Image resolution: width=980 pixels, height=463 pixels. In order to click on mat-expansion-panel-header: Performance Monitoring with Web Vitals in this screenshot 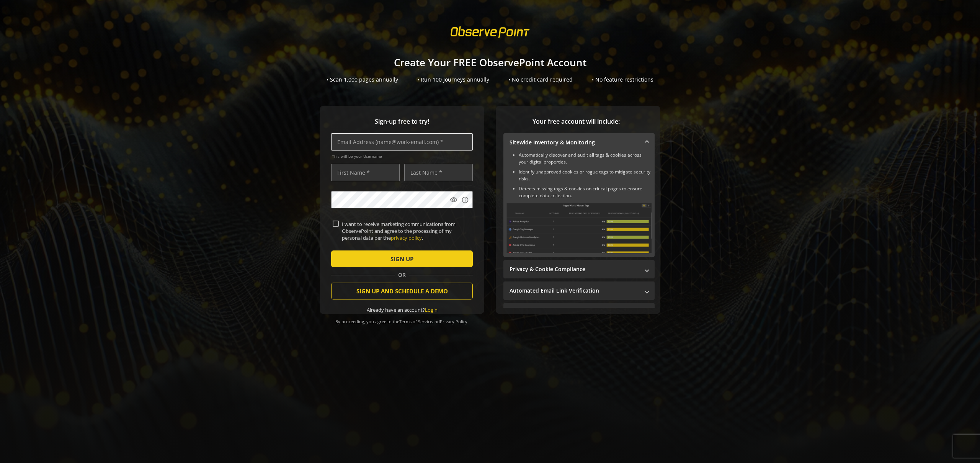, I will do `click(579, 312)`.